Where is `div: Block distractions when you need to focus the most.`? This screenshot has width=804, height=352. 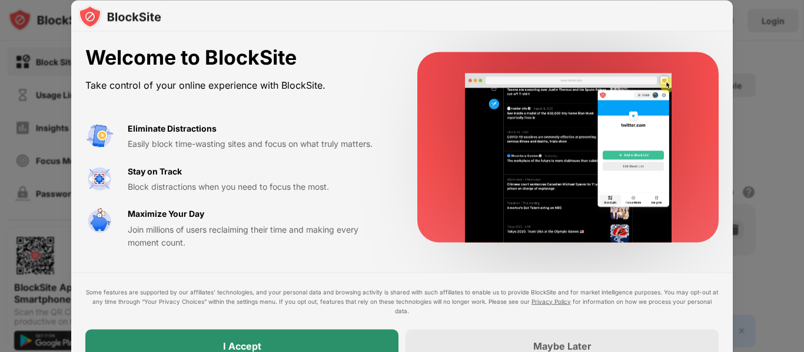 div: Block distractions when you need to focus the most. is located at coordinates (258, 187).